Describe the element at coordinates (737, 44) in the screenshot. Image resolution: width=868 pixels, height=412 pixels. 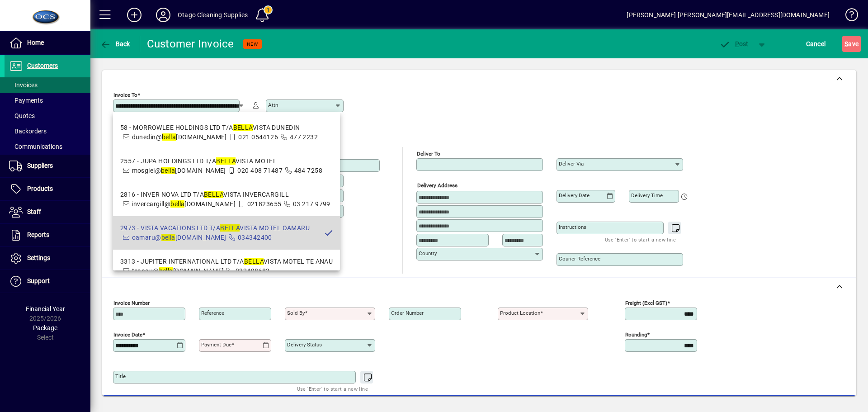
I see `span: P` at that location.